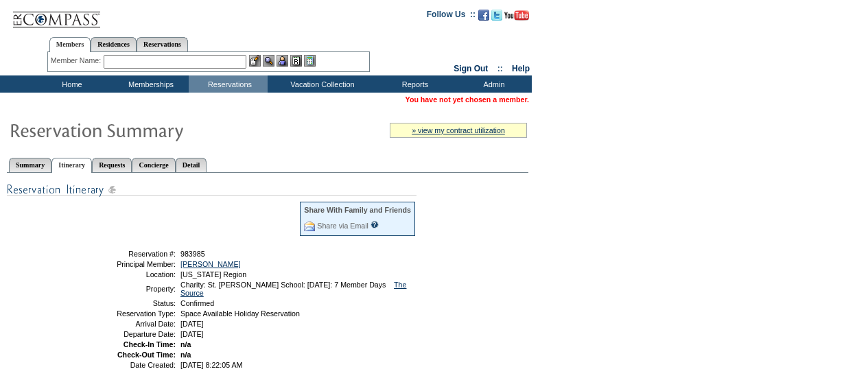 This screenshot has width=868, height=378. What do you see at coordinates (126, 303) in the screenshot?
I see `td: Status:` at bounding box center [126, 303].